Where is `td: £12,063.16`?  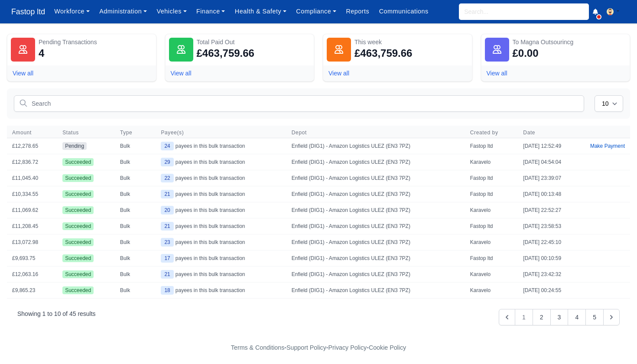 td: £12,063.16 is located at coordinates (32, 274).